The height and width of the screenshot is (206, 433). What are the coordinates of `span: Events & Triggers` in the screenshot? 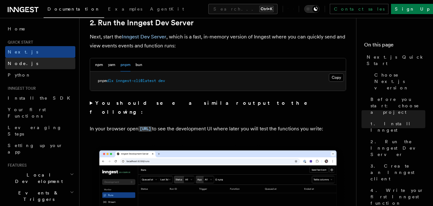 It's located at (37, 196).